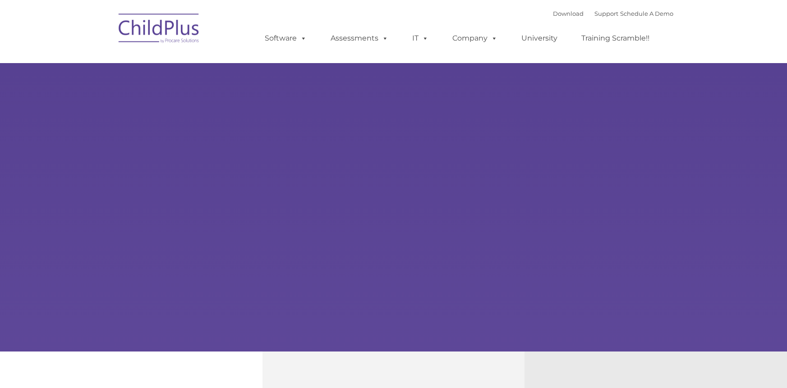  What do you see at coordinates (606, 14) in the screenshot?
I see `a: Support` at bounding box center [606, 14].